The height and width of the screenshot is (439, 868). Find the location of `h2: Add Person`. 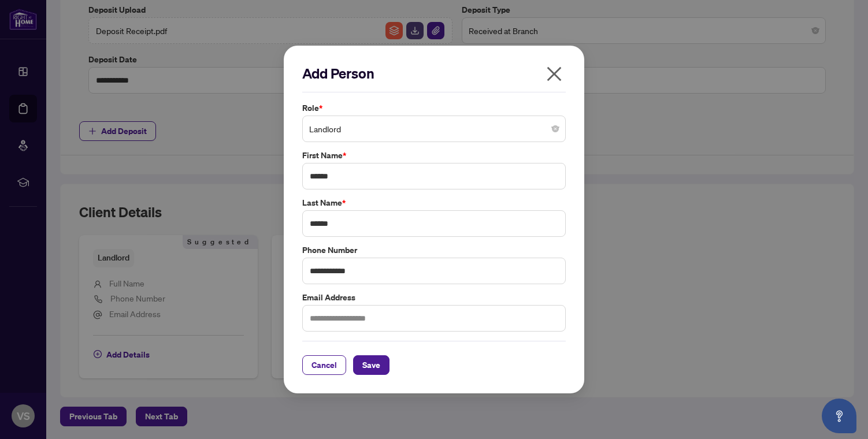

h2: Add Person is located at coordinates (434, 73).